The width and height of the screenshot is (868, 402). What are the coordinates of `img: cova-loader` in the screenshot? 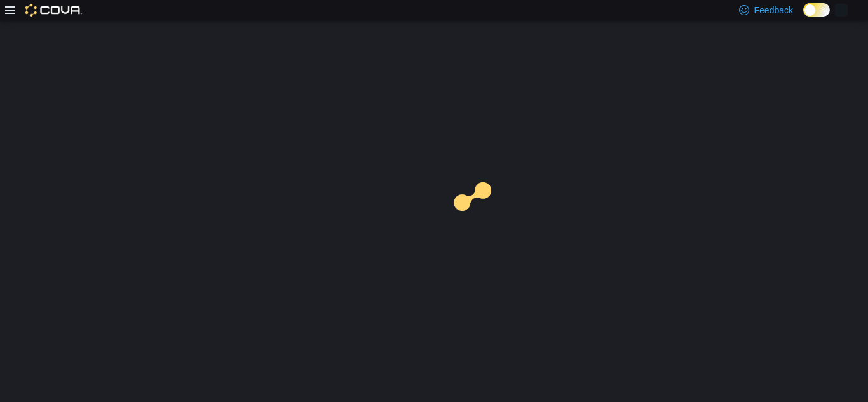 It's located at (481, 221).